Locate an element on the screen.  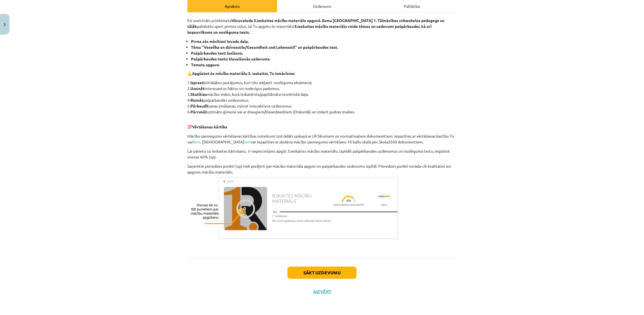
p: 1. būtiskākos jautājumus, kuri tiks iekļauti noslēguma eksāmenā. 2. interesantus faktus un noderī... is located at coordinates (322, 97).